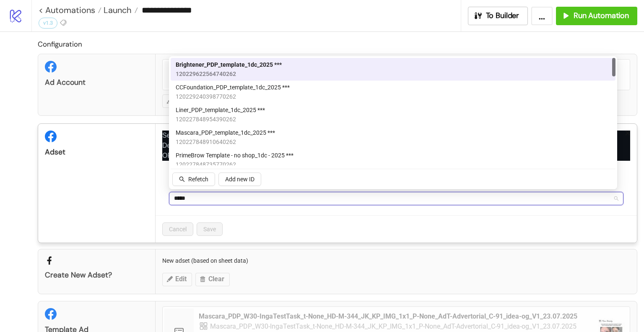  Describe the element at coordinates (178, 229) in the screenshot. I see `button: Cancel` at that location.